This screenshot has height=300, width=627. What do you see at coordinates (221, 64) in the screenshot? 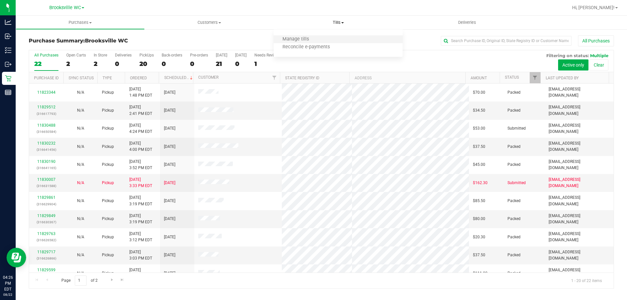
I see `div: 21` at bounding box center [221, 64].